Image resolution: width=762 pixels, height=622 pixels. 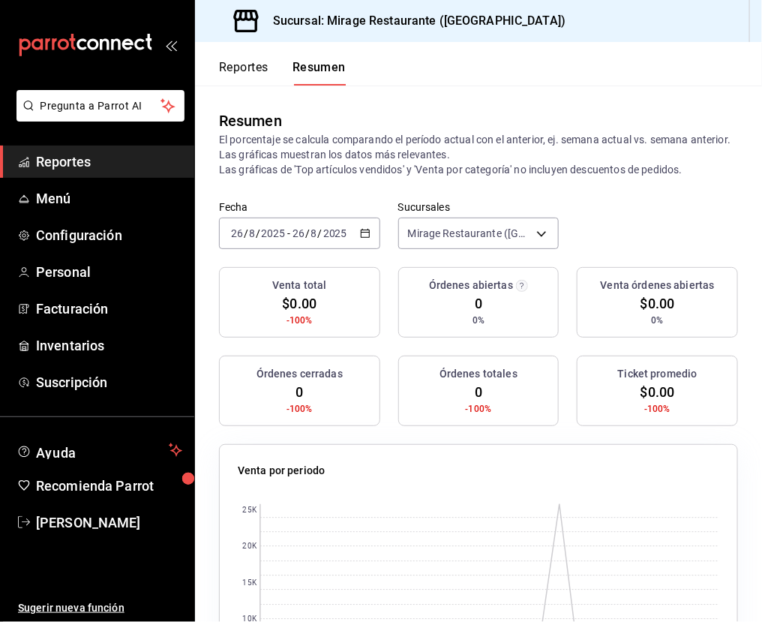 I want to click on span: Pregunta a Parrot AI, so click(x=101, y=106).